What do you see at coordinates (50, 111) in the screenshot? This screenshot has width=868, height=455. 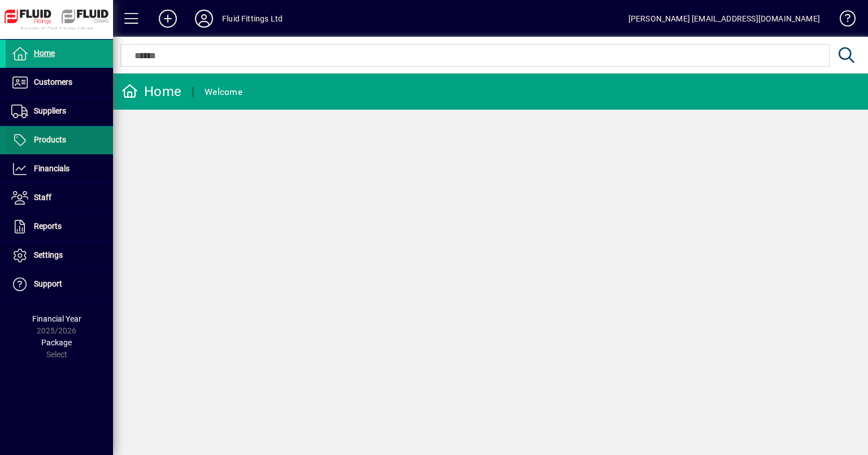 I see `span: Suppliers` at bounding box center [50, 111].